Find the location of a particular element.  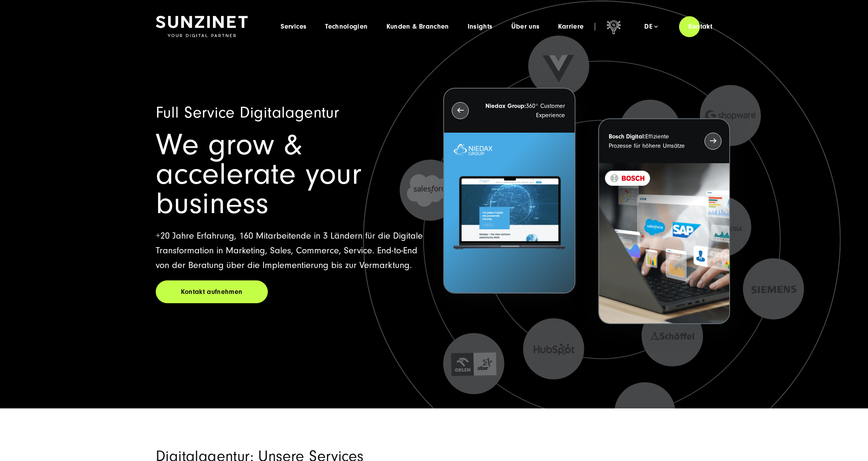

button: Bosch Digital:Effiziente Prozesse für höhere Umsätze BOSCH - Kundeprojekt - Digital Transformatio... is located at coordinates (664, 221).